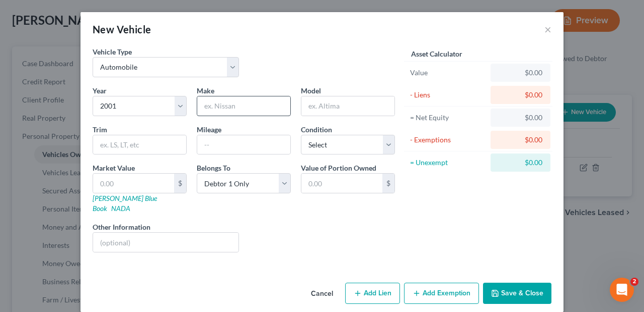 The height and width of the screenshot is (312, 644). Describe the element at coordinates (139, 145) in the screenshot. I see `input: ex. LS, LT, etc` at that location.